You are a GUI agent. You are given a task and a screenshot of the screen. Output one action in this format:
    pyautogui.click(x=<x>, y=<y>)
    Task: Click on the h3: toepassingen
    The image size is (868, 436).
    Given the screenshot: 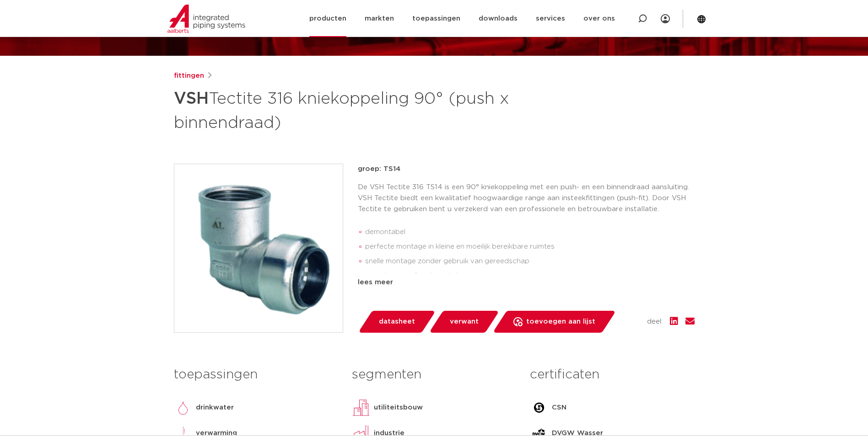 What is the action you would take?
    pyautogui.click(x=256, y=375)
    